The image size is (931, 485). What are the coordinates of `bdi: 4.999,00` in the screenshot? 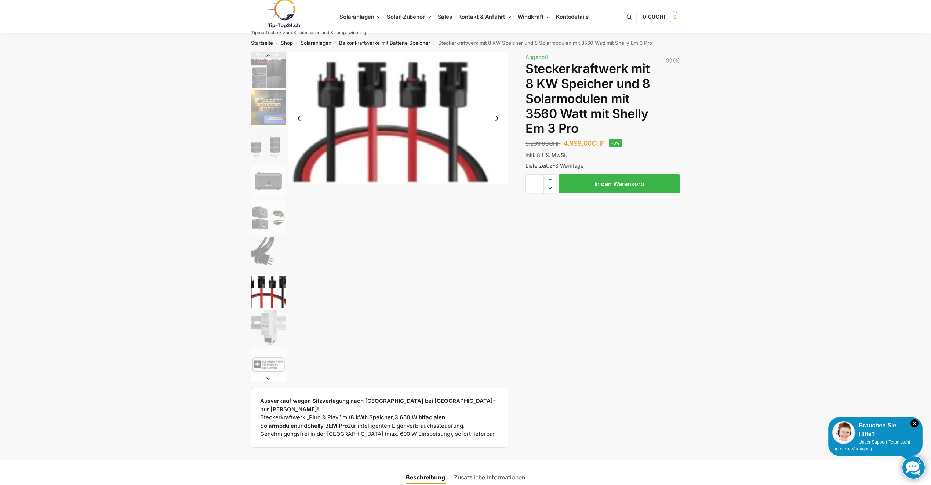 It's located at (584, 143).